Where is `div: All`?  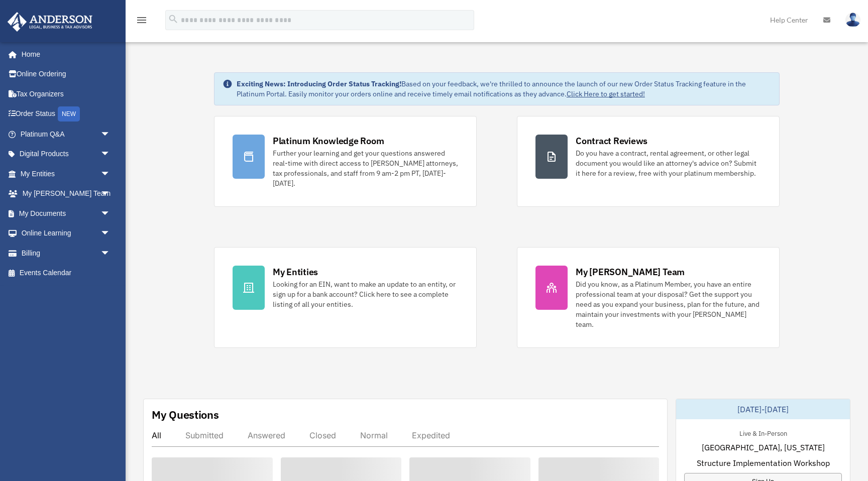
div: All is located at coordinates (156, 436).